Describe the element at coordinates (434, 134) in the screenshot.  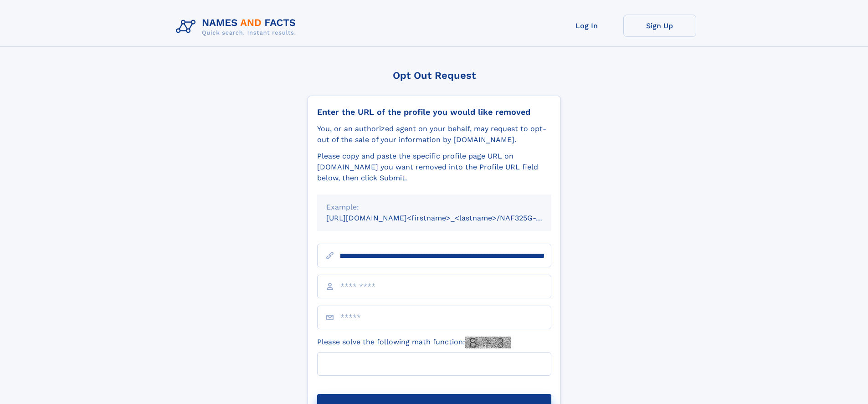
I see `div: You, or an authorized agent on your behalf, may request to opt-out of the sale of your informatio...` at that location.